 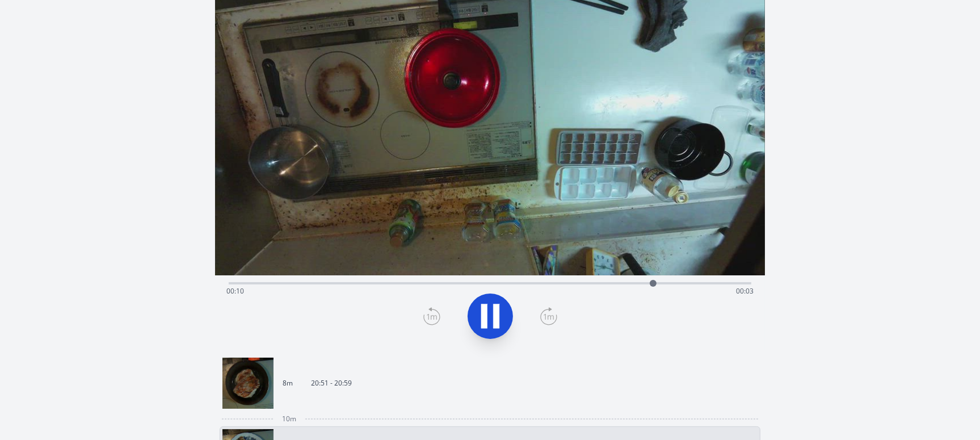 I want to click on p: 20:51 - 20:59, so click(x=331, y=383).